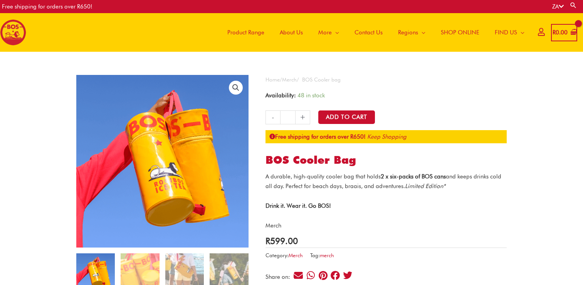 This screenshot has height=285, width=583. What do you see at coordinates (236, 88) in the screenshot?
I see `a: View full-screen image gallery` at bounding box center [236, 88].